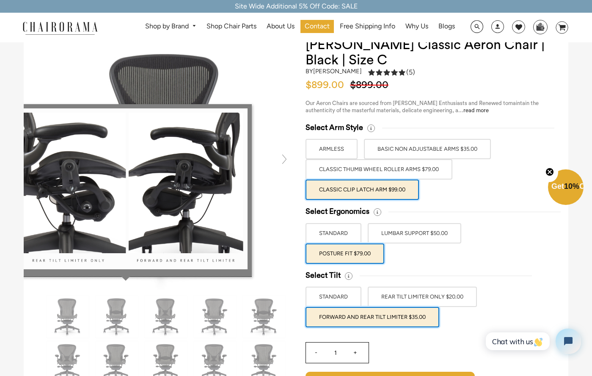  I want to click on nav: DesktopNavigation, so click(300, 28).